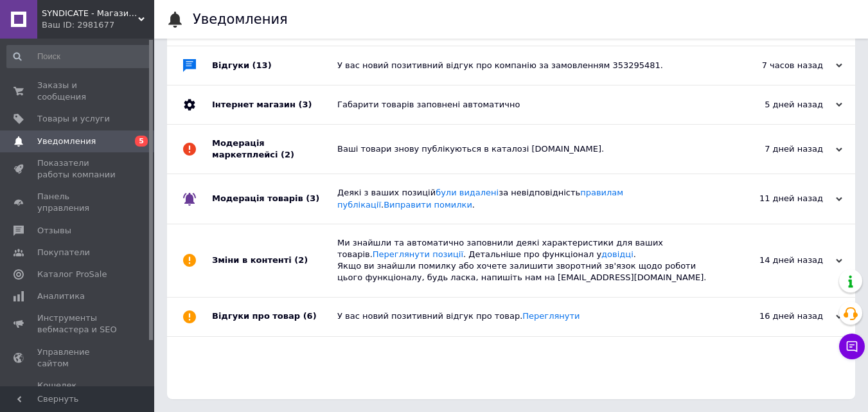 The width and height of the screenshot is (868, 412). What do you see at coordinates (275, 199) in the screenshot?
I see `div: Модерація товарів` at bounding box center [275, 199].